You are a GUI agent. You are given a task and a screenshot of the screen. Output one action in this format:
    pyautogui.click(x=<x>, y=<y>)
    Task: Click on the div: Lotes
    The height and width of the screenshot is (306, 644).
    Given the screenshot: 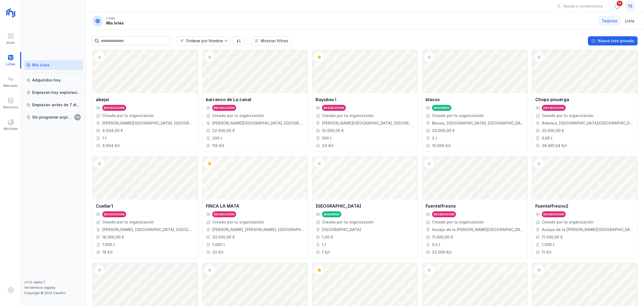 What is the action you would take?
    pyautogui.click(x=110, y=18)
    